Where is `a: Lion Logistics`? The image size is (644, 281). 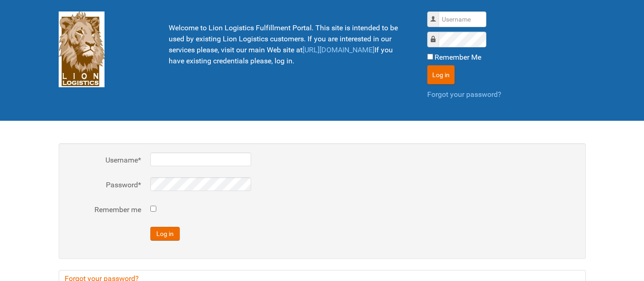
a: Lion Logistics is located at coordinates (81, 49).